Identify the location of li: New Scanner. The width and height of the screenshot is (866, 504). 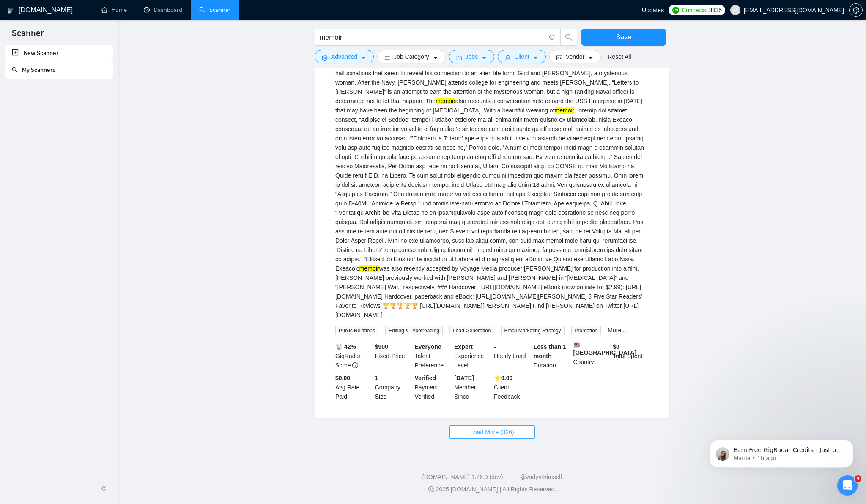
(59, 53).